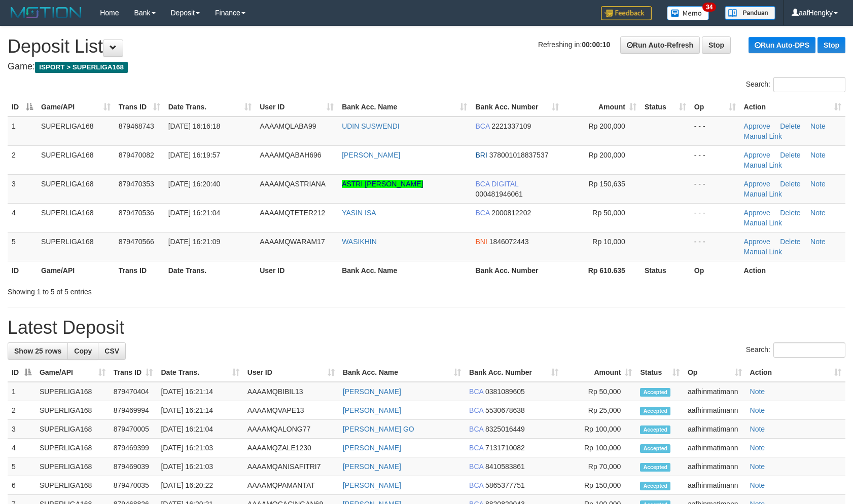 This screenshot has width=853, height=504. What do you see at coordinates (709, 7) in the screenshot?
I see `span: 34` at bounding box center [709, 7].